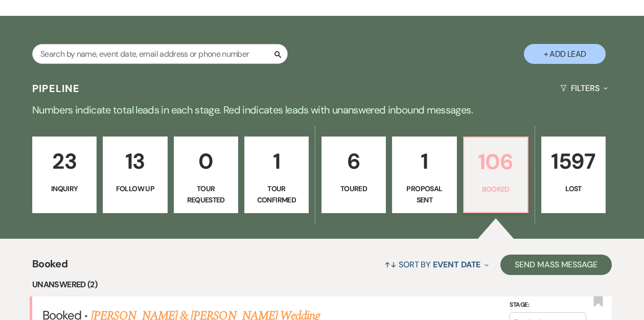  I want to click on a: 13Follow Up, so click(135, 175).